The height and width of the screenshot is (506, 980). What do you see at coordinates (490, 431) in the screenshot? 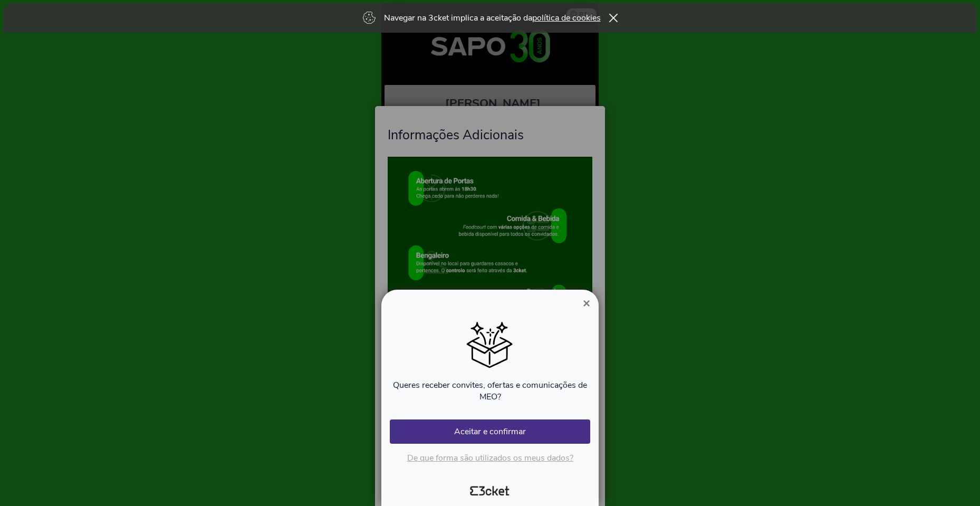
I see `button: Aceitar e confirmar` at bounding box center [490, 431].